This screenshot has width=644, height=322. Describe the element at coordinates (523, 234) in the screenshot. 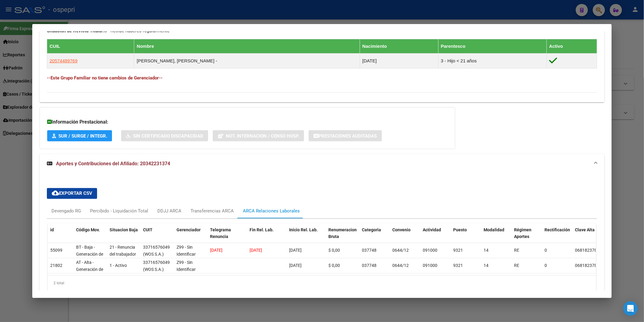

I see `span: Régimen Aportes` at that location.